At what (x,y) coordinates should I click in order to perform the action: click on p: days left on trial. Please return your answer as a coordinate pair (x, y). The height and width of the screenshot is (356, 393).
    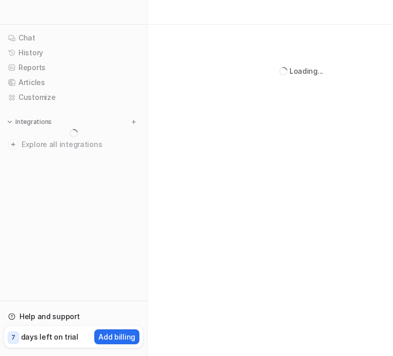
    Looking at the image, I should click on (50, 337).